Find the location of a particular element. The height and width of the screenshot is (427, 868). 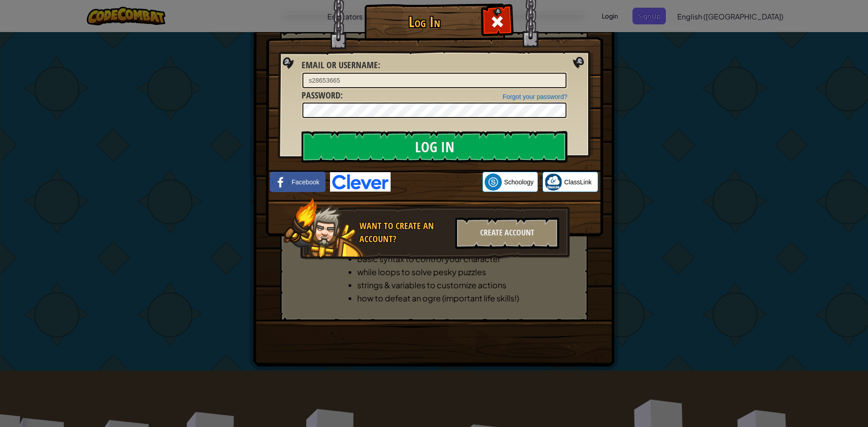

div: Want to create an account? is located at coordinates (405, 232).